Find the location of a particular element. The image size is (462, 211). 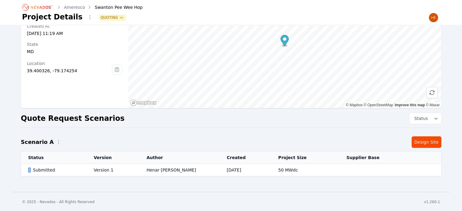

th: Status is located at coordinates (54, 158).